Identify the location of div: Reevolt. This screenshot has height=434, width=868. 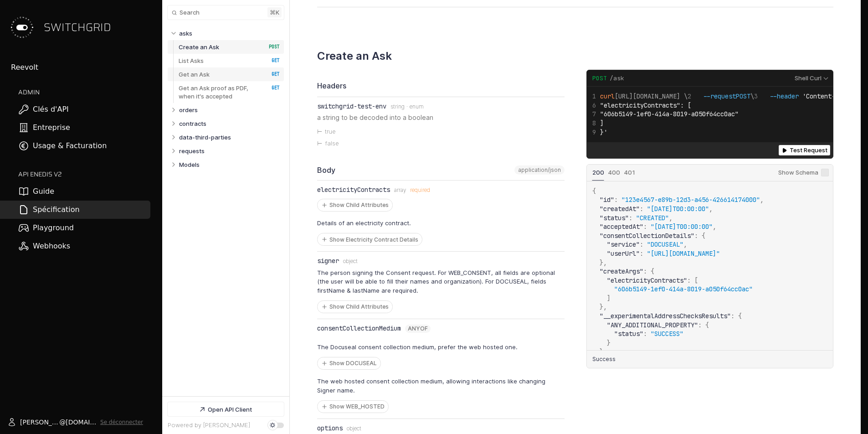
(81, 68).